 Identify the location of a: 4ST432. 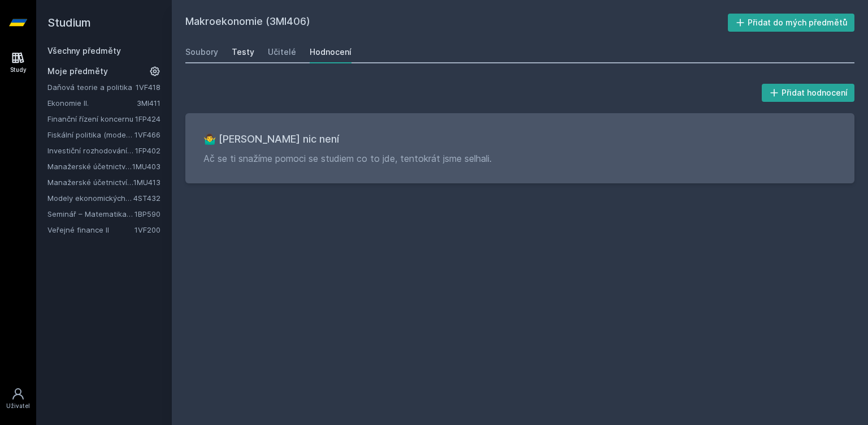
(147, 198).